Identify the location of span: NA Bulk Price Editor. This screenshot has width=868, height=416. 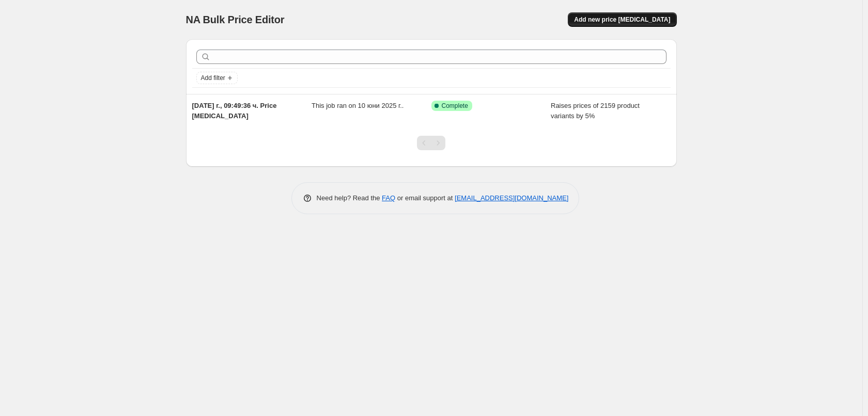
(235, 19).